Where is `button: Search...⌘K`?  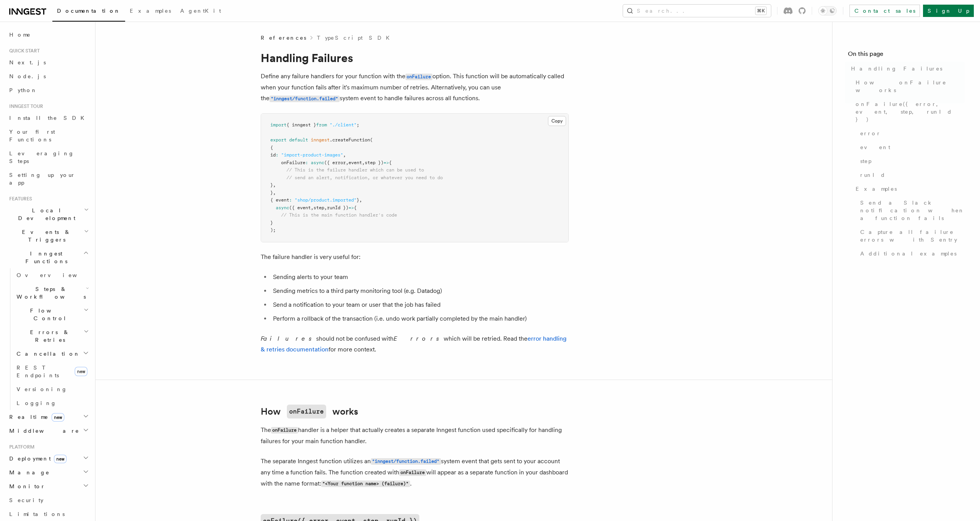
button: Search...⌘K is located at coordinates (697, 11).